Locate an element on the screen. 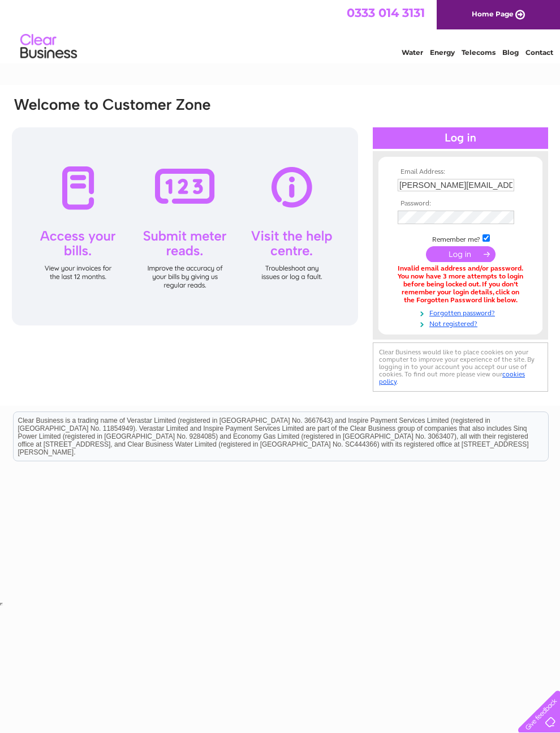 Image resolution: width=560 pixels, height=733 pixels. div: Clear Business would like to place cookies on your computer to improve your experience of the sit... is located at coordinates (461, 366).